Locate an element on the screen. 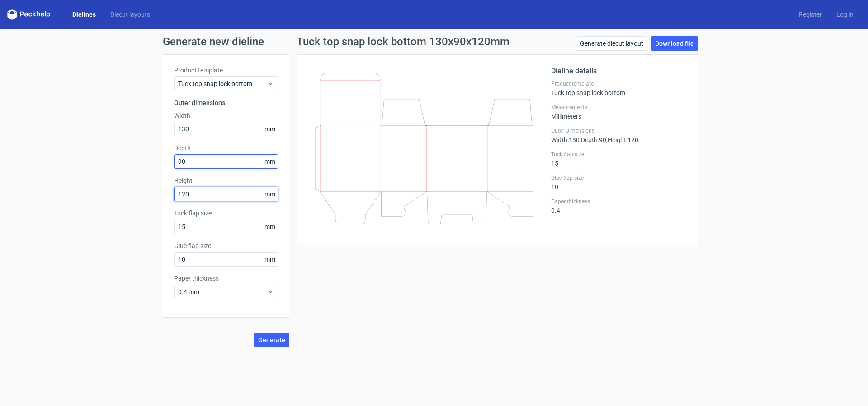 The height and width of the screenshot is (406, 868). a: Download file is located at coordinates (675, 43).